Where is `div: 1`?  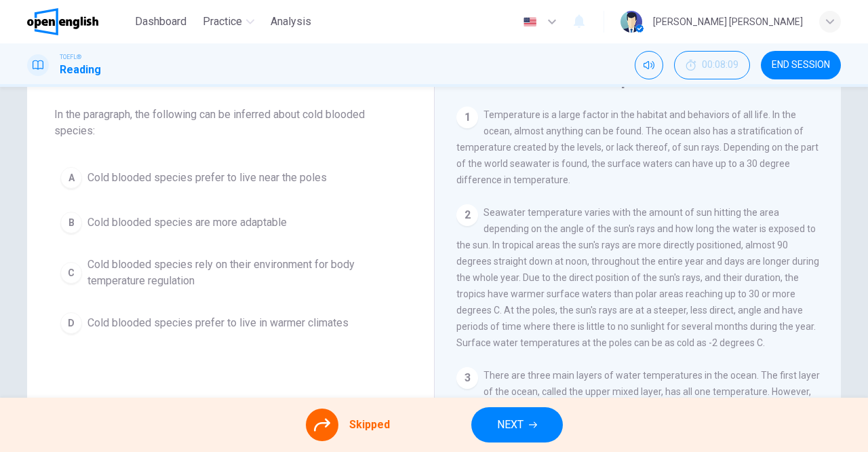
div: 1 is located at coordinates (467, 117).